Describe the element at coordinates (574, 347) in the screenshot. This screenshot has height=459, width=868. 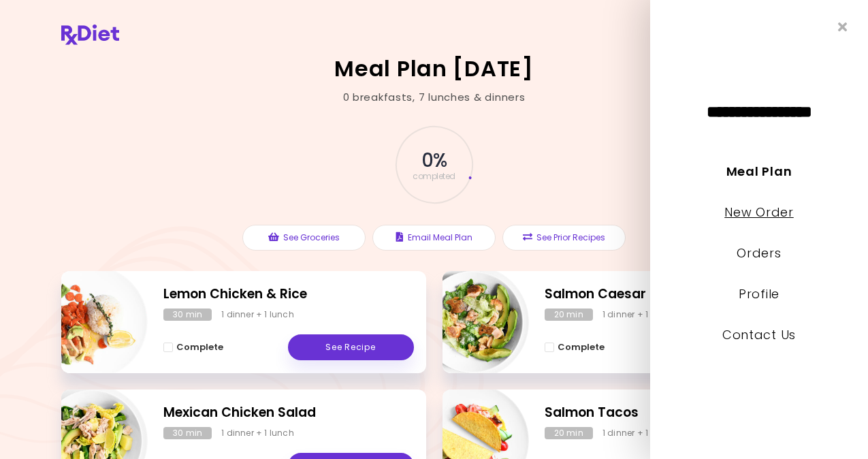
I see `button: Complete - Salmon Caesar Salad` at that location.